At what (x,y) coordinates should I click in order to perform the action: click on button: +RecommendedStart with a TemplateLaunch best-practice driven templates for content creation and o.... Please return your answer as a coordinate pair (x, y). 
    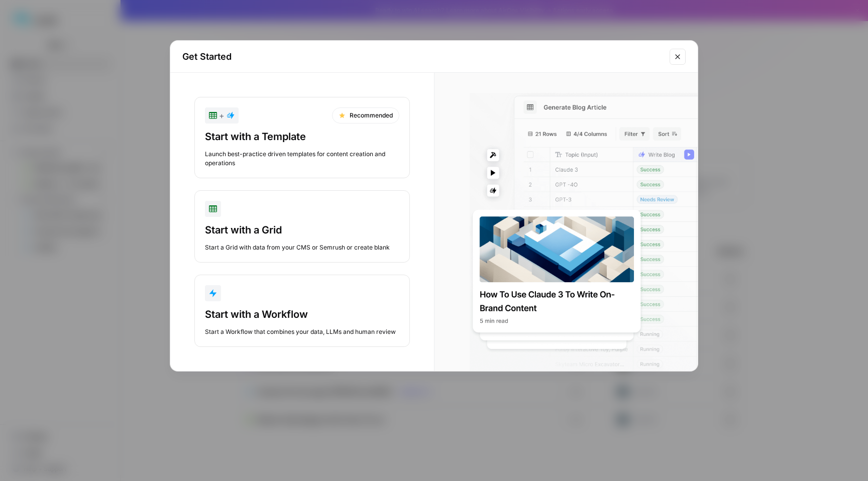
    Looking at the image, I should click on (302, 138).